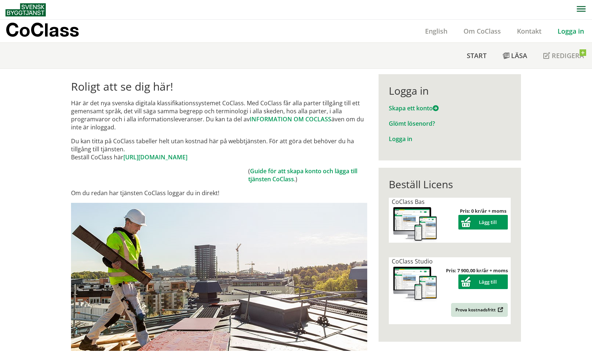 The height and width of the screenshot is (364, 592). Describe the element at coordinates (500, 310) in the screenshot. I see `img: Outbound.png` at that location.